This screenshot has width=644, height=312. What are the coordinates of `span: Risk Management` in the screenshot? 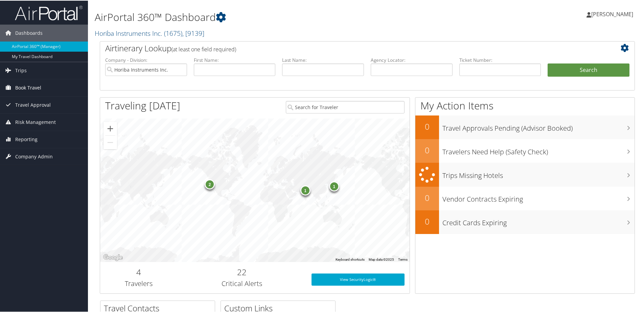 It's located at (36, 122).